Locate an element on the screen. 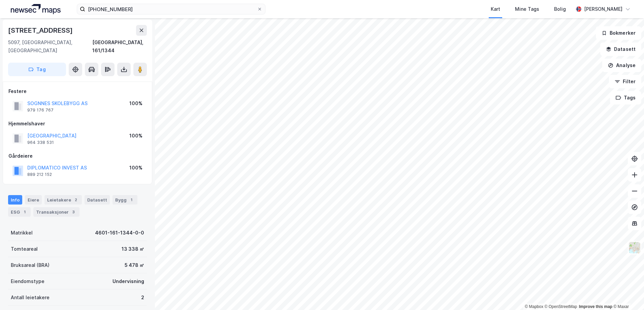 This screenshot has height=310, width=644. div: Eiendomstype is located at coordinates (28, 281).